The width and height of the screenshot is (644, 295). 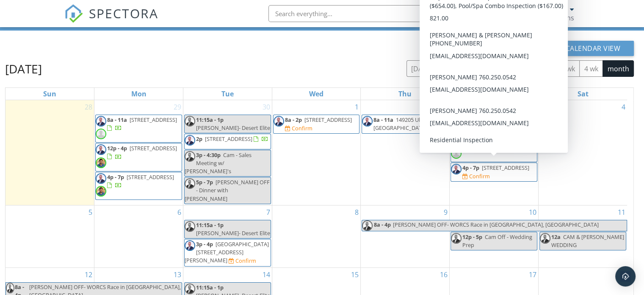 I want to click on a: Go to October 2, 2025, so click(x=445, y=107).